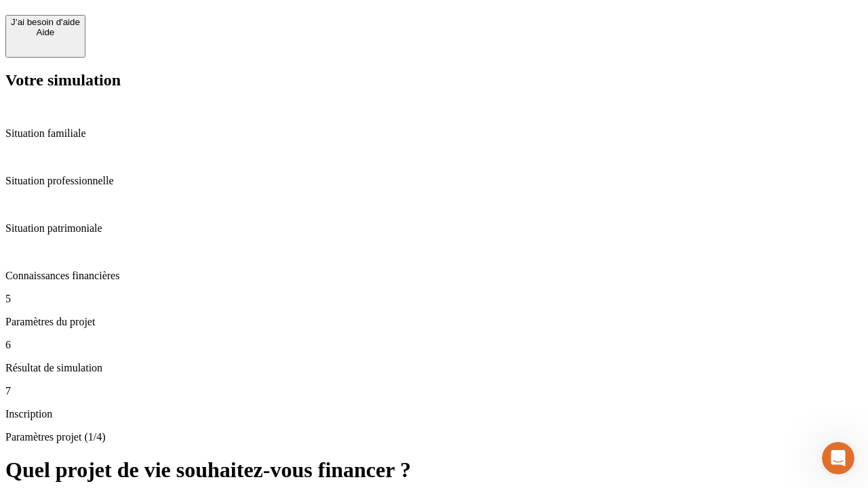 The height and width of the screenshot is (488, 868). What do you see at coordinates (45, 36) in the screenshot?
I see `button: J’ai besoin d'aideAide` at bounding box center [45, 36].